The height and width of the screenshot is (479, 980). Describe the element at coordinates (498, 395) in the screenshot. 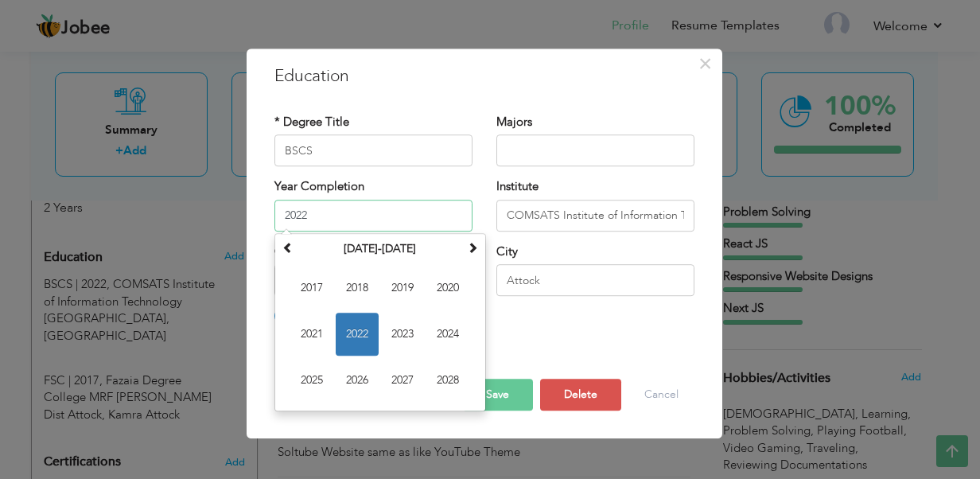

I see `button: Save` at that location.